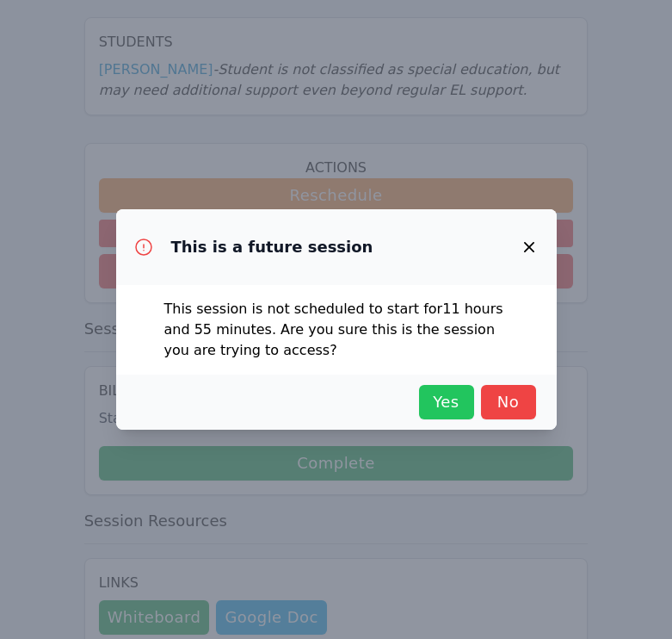 The image size is (672, 639). What do you see at coordinates (336, 329) in the screenshot?
I see `p: This session is not scheduled to start for 11 hours and 55 minutes . Are you sure this is the ses...` at bounding box center [336, 329].